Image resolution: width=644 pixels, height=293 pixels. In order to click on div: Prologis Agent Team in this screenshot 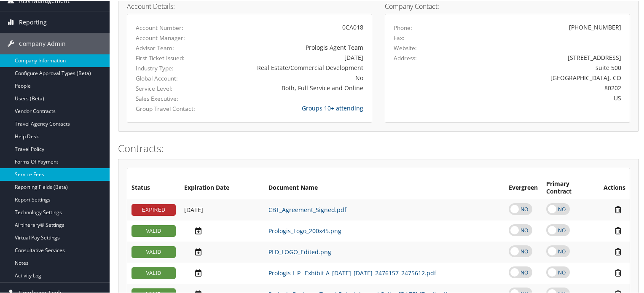, I will do `click(290, 46)`.